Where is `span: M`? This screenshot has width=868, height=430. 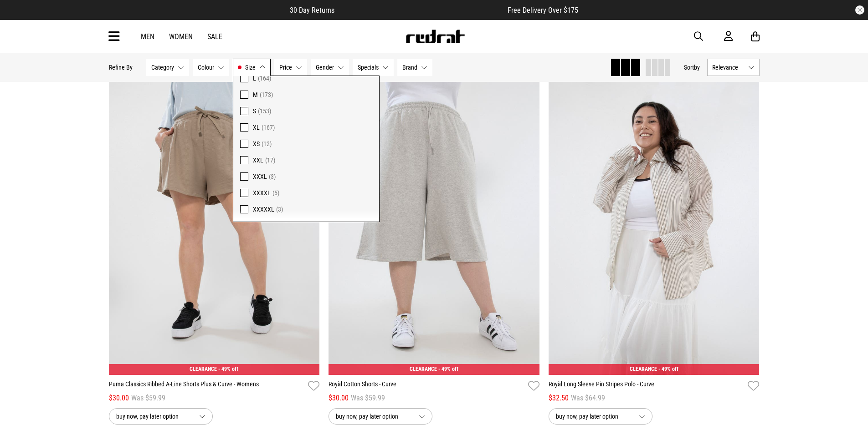 span: M is located at coordinates (256, 95).